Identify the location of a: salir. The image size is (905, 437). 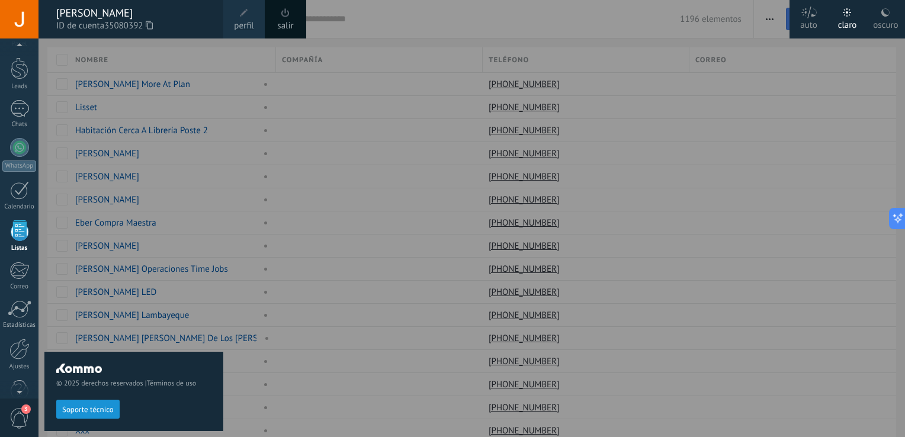
(285, 26).